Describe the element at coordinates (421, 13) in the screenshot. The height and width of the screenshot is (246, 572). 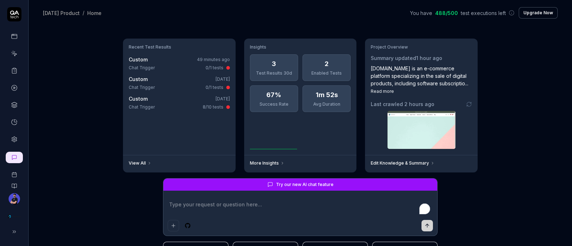
I see `span: You have` at that location.